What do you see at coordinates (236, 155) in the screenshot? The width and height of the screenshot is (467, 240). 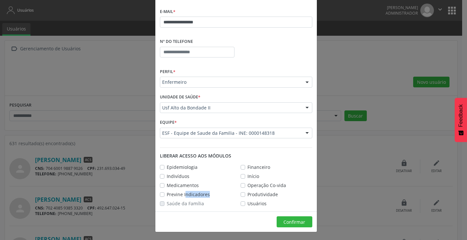 I see `div: Liberar acesso aos módulos` at bounding box center [236, 155].